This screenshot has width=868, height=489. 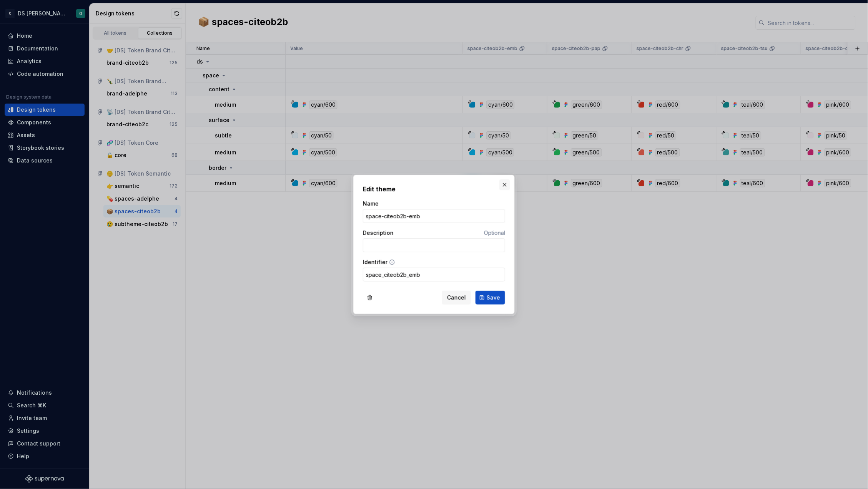 What do you see at coordinates (379, 233) in the screenshot?
I see `label: Description` at bounding box center [379, 233].